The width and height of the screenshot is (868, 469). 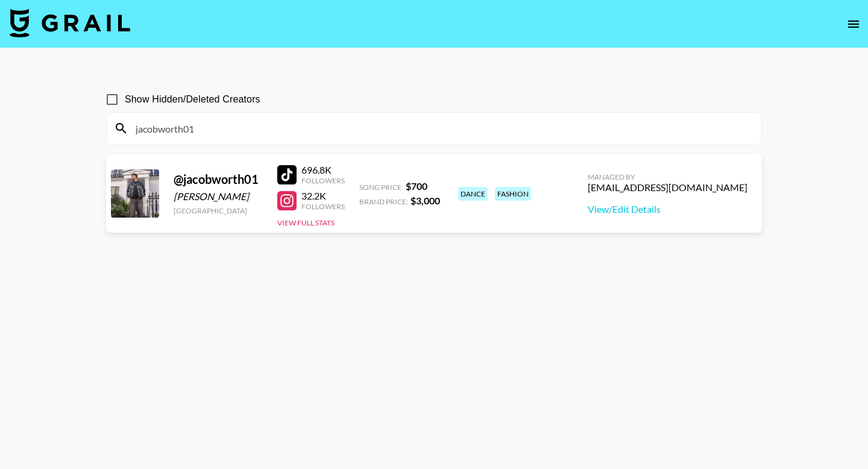 What do you see at coordinates (853, 24) in the screenshot?
I see `button: open drawer` at bounding box center [853, 24].